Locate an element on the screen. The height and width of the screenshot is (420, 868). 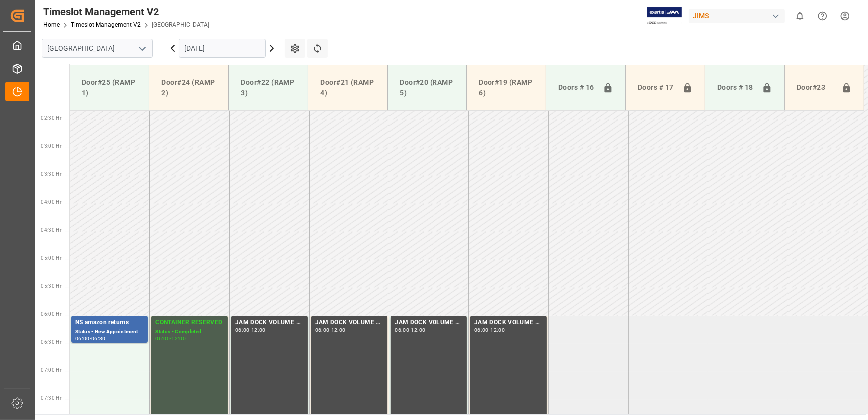
span: 04:30 Hr is located at coordinates (51, 230).